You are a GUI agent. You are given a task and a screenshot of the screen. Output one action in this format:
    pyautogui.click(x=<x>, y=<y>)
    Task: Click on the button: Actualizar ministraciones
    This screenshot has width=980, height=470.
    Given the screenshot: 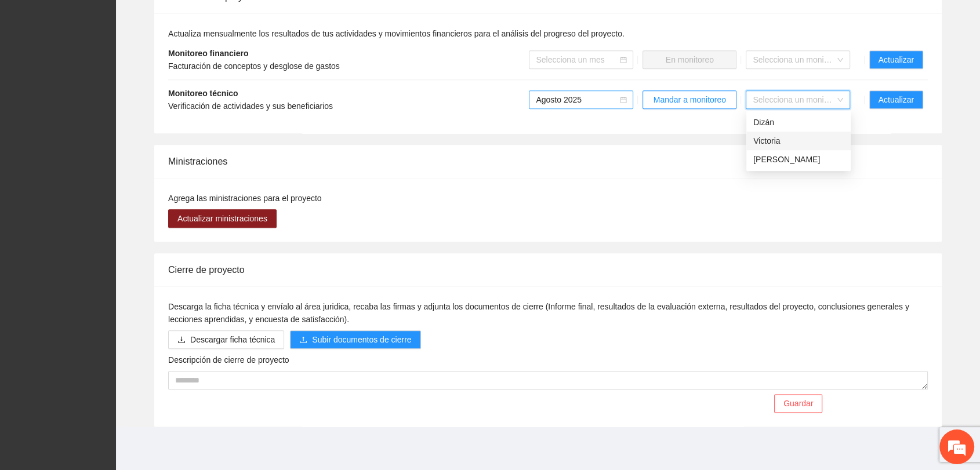 What is the action you would take?
    pyautogui.click(x=222, y=218)
    